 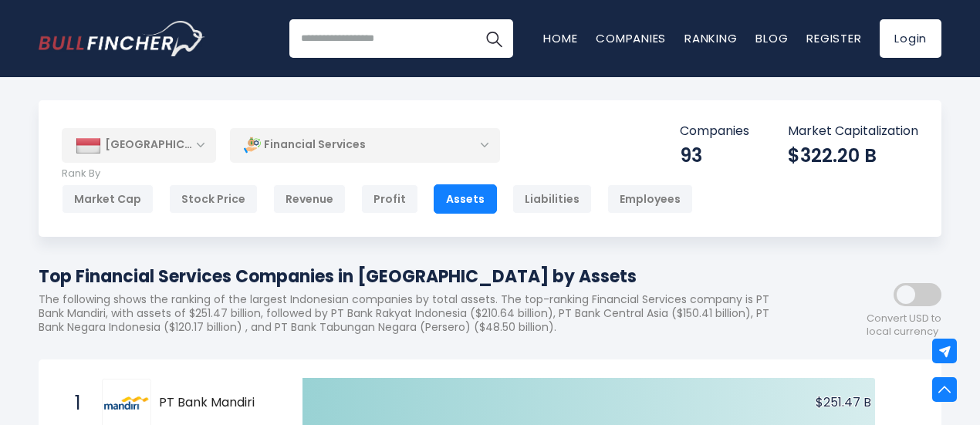 I want to click on div: Employees, so click(x=650, y=199).